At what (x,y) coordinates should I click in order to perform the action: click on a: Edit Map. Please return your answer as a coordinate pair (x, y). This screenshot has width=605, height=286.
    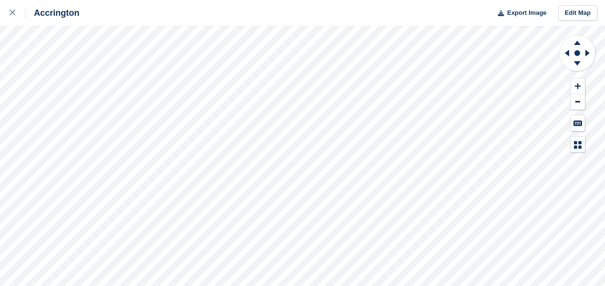
    Looking at the image, I should click on (578, 13).